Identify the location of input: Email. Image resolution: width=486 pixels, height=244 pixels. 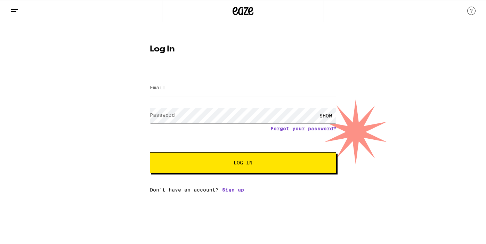
(243, 88).